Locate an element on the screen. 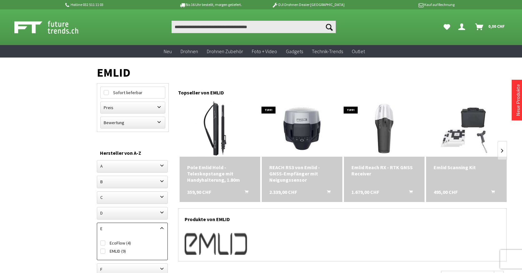 The width and height of the screenshot is (522, 273). div: Hersteller von A-Z is located at coordinates (133, 153).